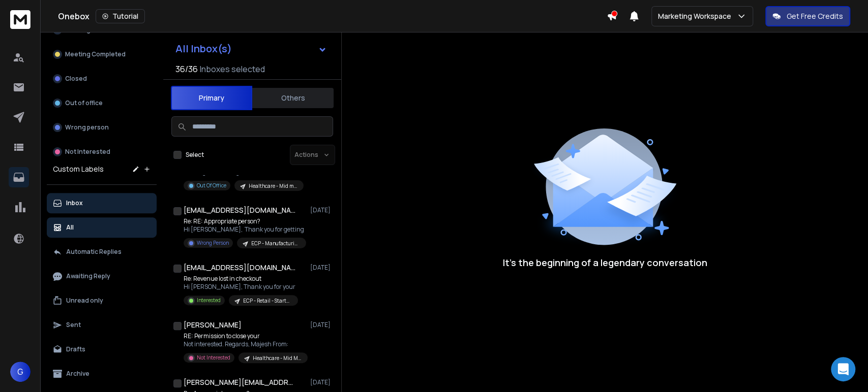 The width and height of the screenshot is (868, 392). Describe the element at coordinates (102, 325) in the screenshot. I see `button: Sent` at that location.